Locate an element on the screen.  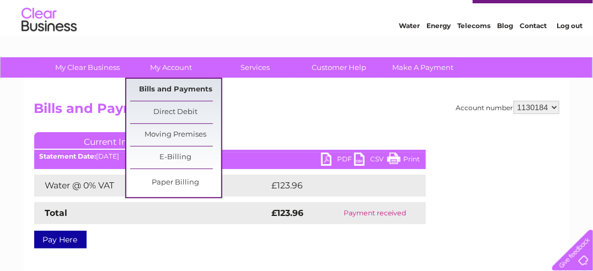
a: Log out is located at coordinates (569, 51).